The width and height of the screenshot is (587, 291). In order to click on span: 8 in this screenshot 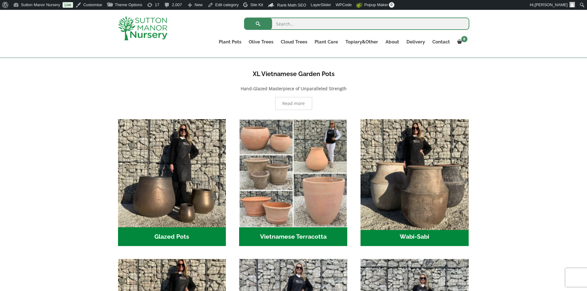, I will do `click(464, 39)`.